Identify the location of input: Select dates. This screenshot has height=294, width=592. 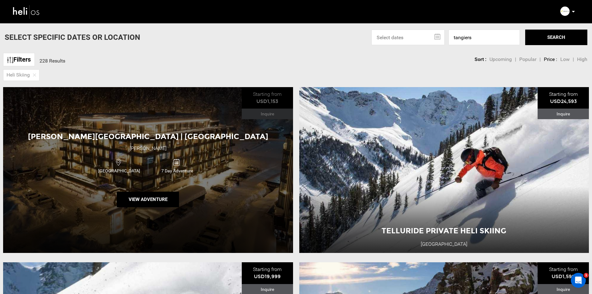
(408, 37).